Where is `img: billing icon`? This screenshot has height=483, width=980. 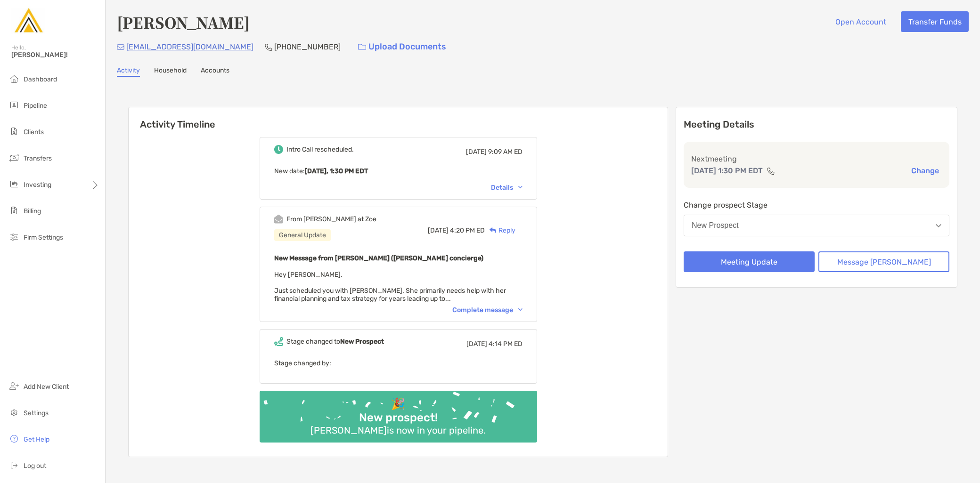 img: billing icon is located at coordinates (15, 211).